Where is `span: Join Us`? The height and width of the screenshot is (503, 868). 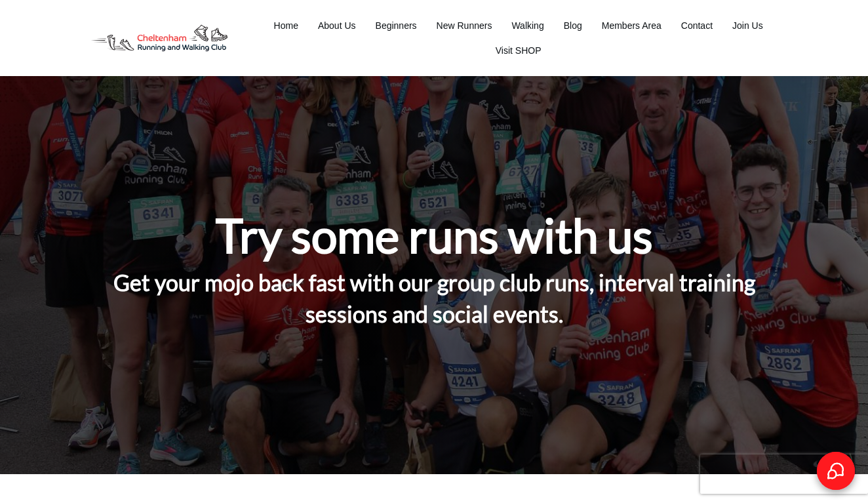 span: Join Us is located at coordinates (747, 25).